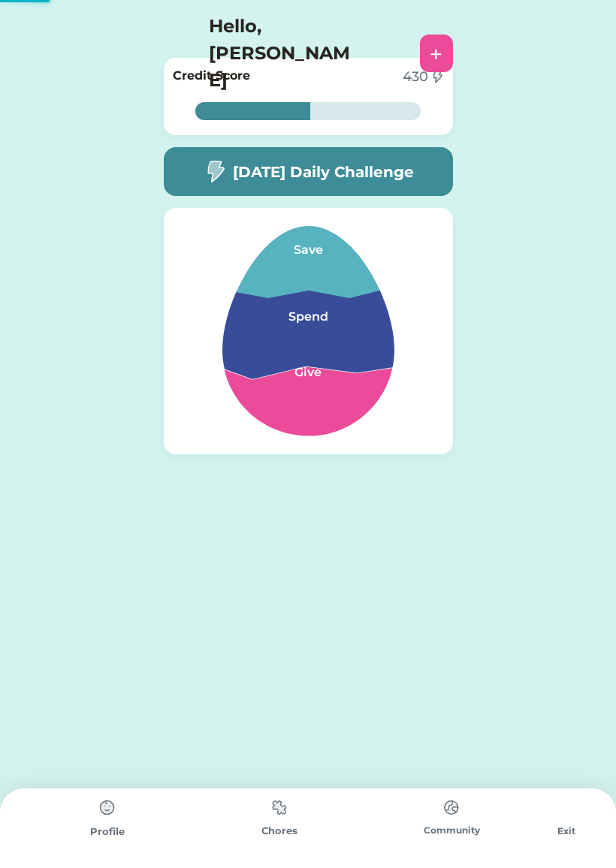 The width and height of the screenshot is (616, 868). What do you see at coordinates (308, 373) in the screenshot?
I see `h6: Give` at bounding box center [308, 373].